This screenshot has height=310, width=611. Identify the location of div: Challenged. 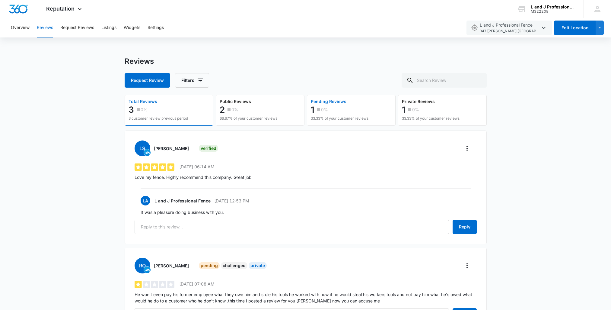
(234, 265).